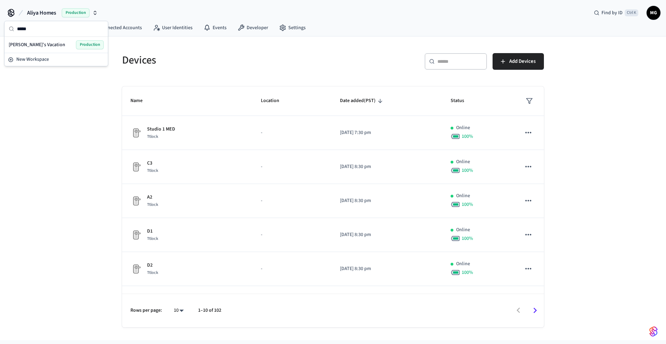 The height and width of the screenshot is (344, 666). Describe the element at coordinates (612, 13) in the screenshot. I see `span: Find by ID` at that location.